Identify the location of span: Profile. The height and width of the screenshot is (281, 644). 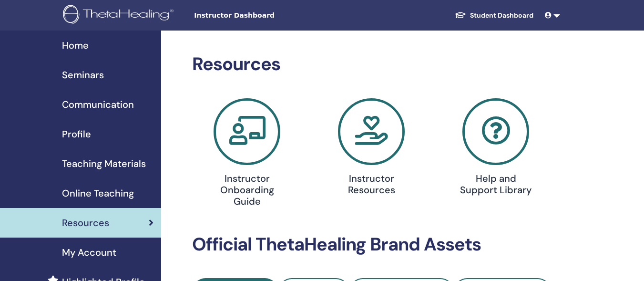
(77, 134).